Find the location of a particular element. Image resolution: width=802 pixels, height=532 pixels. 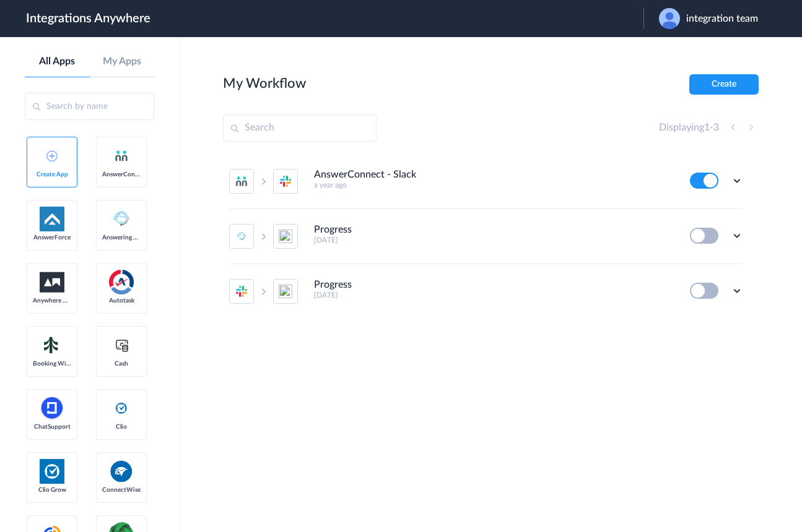

span: 3 is located at coordinates (717, 127).